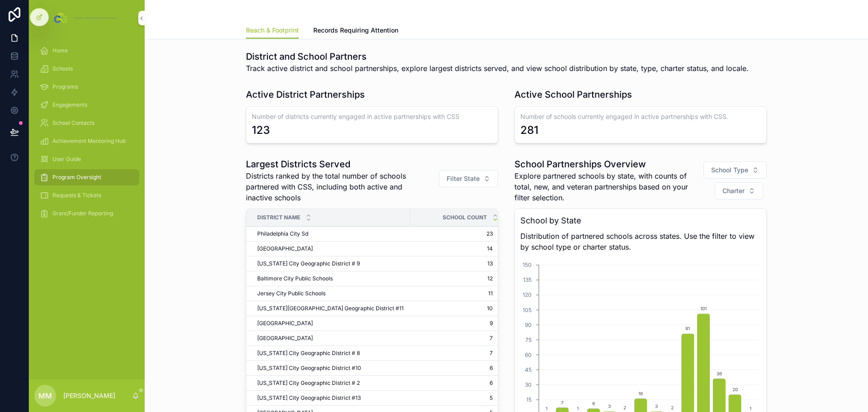  Describe the element at coordinates (641, 117) in the screenshot. I see `h3: Number of schools currently engaged in active partnerships with CSS.` at that location.